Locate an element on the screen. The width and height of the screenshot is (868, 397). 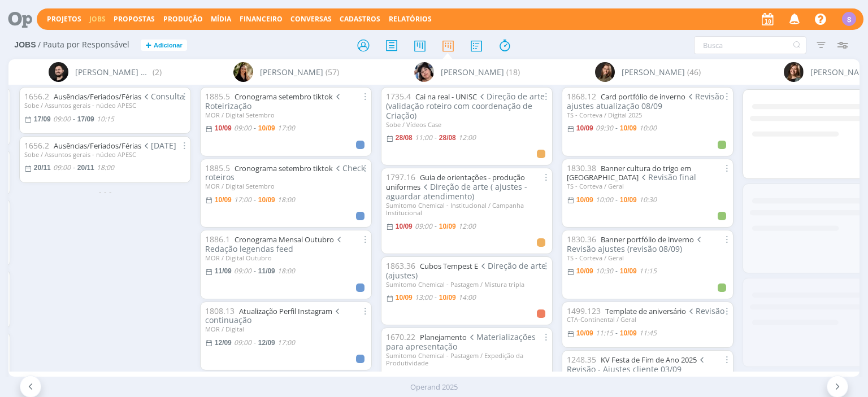
button: Financeiro is located at coordinates (261, 19).